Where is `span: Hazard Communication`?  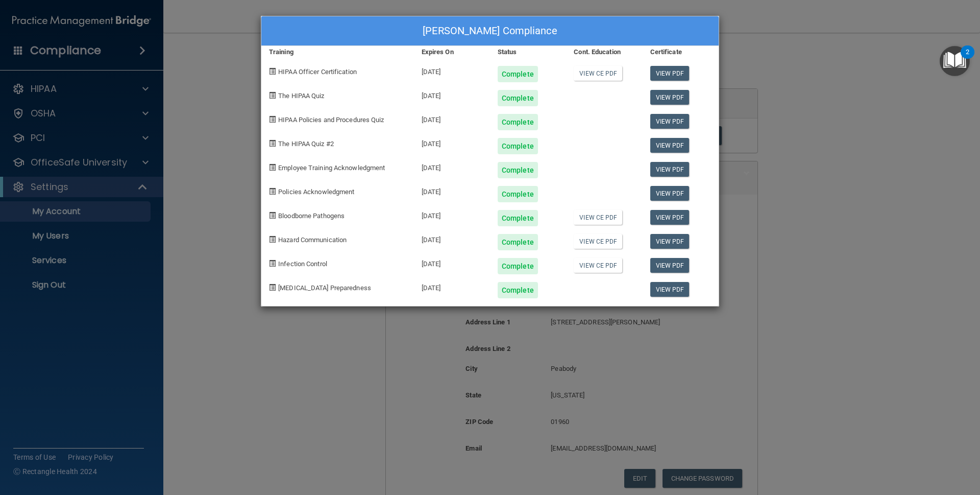
span: Hazard Communication is located at coordinates (312, 239).